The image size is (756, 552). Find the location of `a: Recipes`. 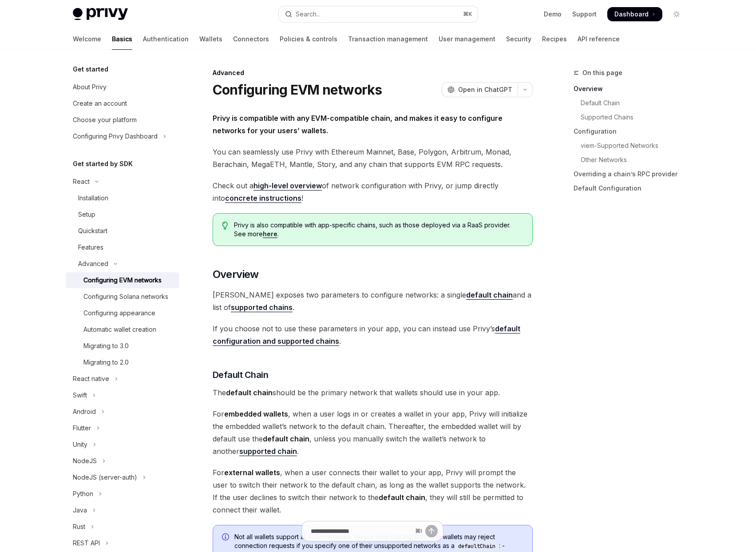

a: Recipes is located at coordinates (554, 39).